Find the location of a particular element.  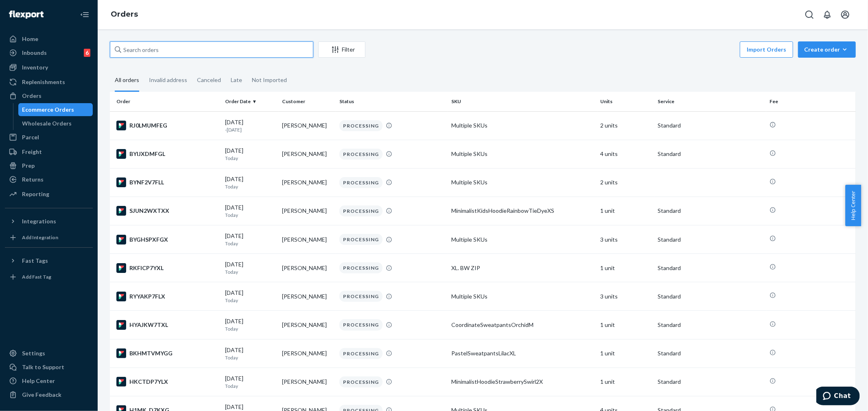

div: Integrations is located at coordinates (39, 221).